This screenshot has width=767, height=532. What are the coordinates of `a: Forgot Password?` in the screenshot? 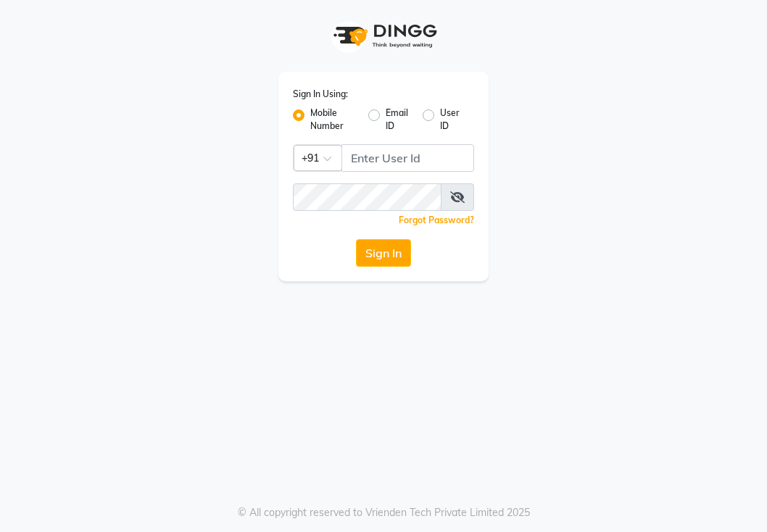 It's located at (436, 219).